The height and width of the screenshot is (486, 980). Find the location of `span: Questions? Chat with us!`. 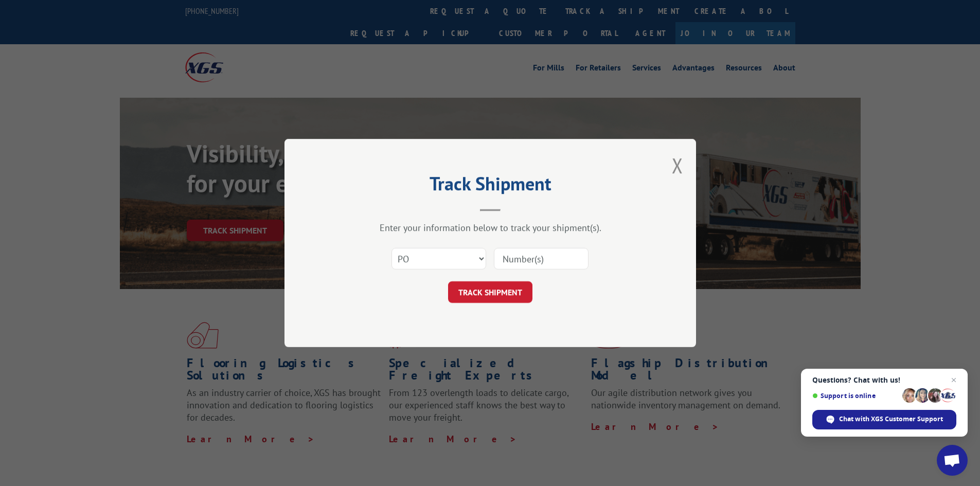

span: Questions? Chat with us! is located at coordinates (884, 380).